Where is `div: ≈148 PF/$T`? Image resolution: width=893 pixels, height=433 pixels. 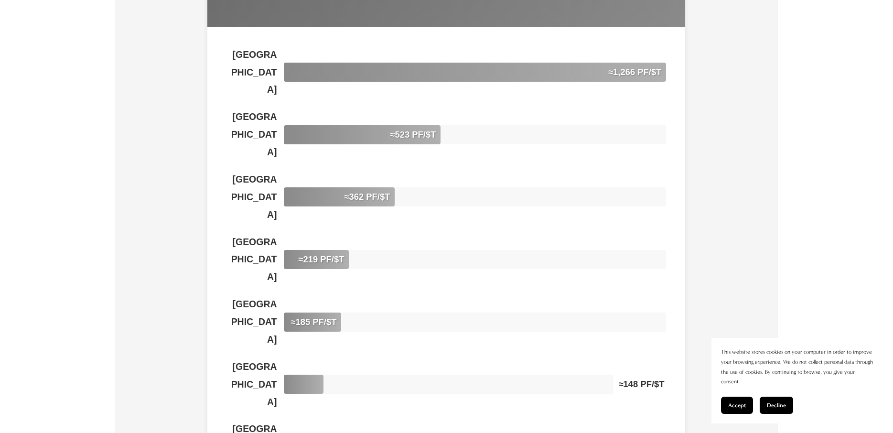 div: ≈148 PF/$T is located at coordinates (642, 384).